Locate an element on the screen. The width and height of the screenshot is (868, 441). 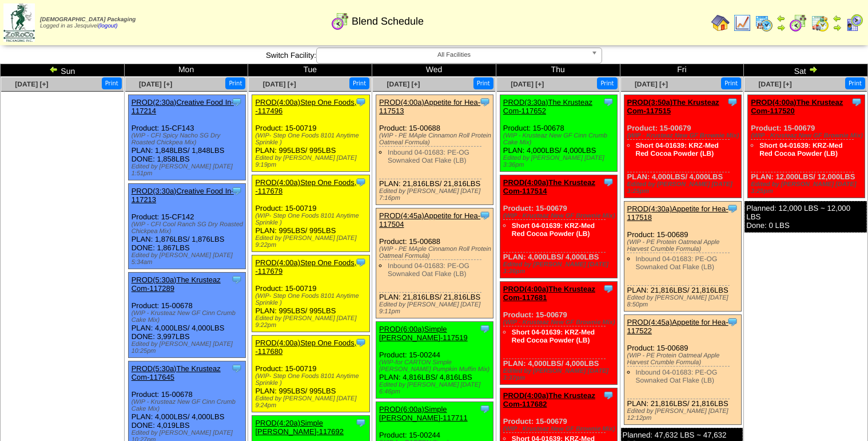
a: PROD(4:30a)Appetite for Hea-117518 is located at coordinates (678, 213).